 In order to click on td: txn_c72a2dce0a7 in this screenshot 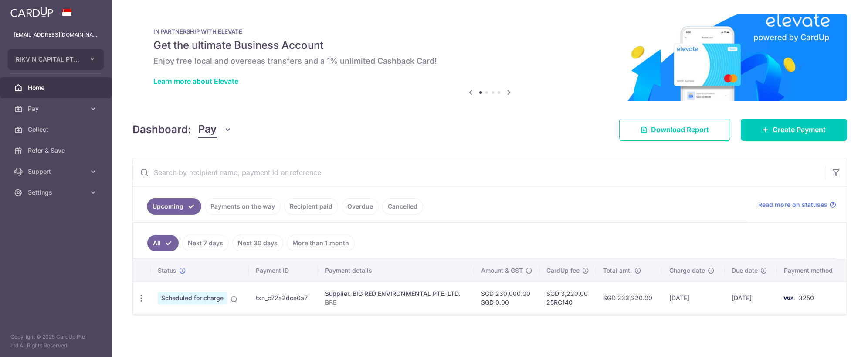, I will do `click(283, 297)`.